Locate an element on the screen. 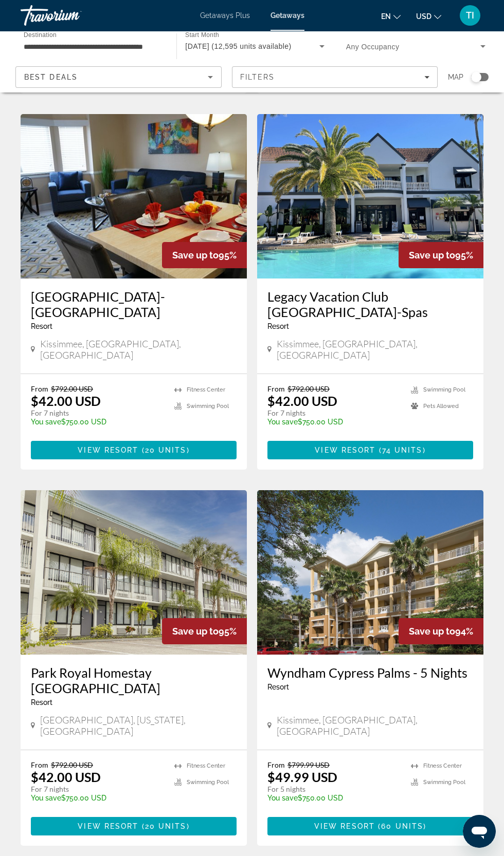 This screenshot has height=856, width=504. mat-select: Sort by is located at coordinates (118, 77).